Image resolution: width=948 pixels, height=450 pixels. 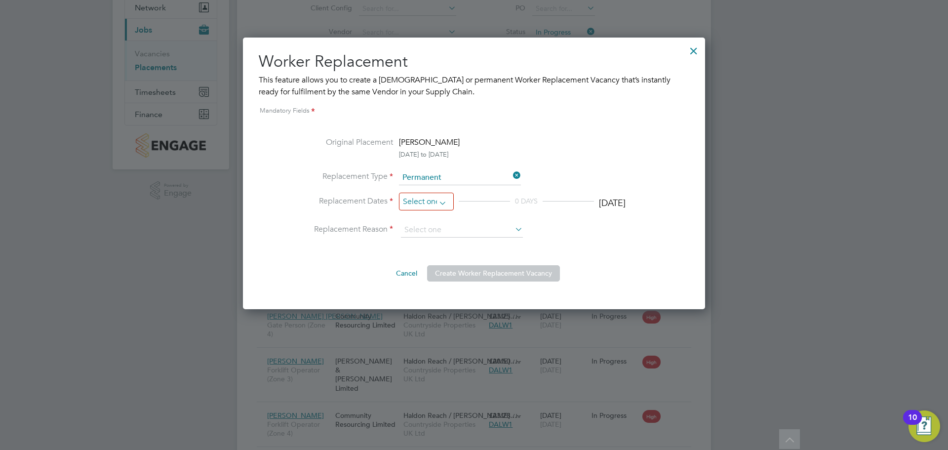 I want to click on label: Original Placement, so click(x=344, y=147).